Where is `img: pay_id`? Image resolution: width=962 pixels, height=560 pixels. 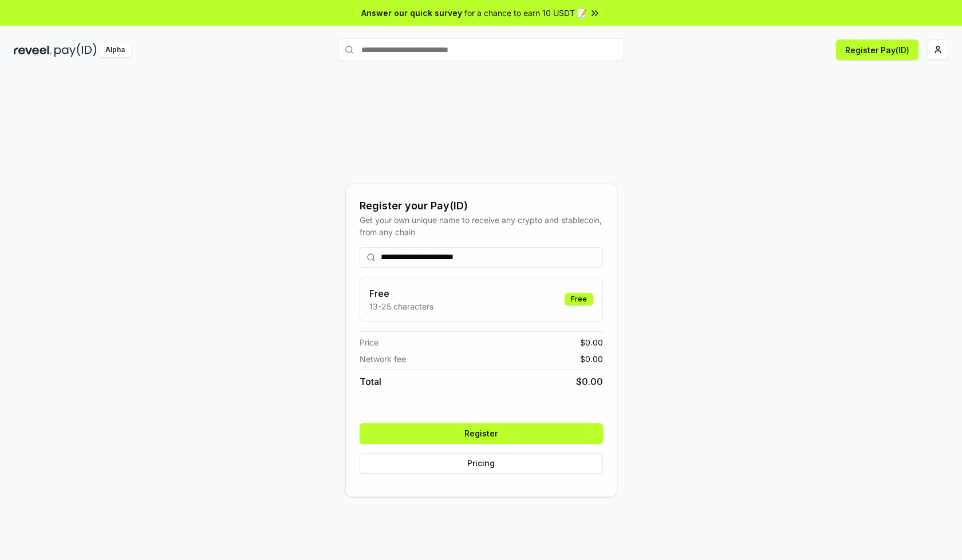 img: pay_id is located at coordinates (75, 50).